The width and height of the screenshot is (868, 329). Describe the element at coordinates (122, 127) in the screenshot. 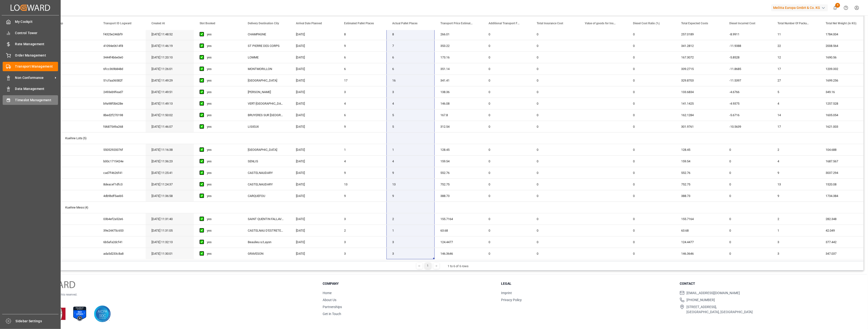

I see `div: fd687549a268` at that location.